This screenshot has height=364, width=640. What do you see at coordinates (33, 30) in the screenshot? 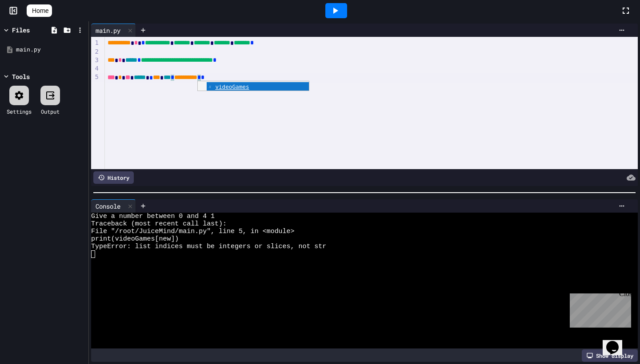
I see `div: Chat with us now!Close` at bounding box center [33, 30].